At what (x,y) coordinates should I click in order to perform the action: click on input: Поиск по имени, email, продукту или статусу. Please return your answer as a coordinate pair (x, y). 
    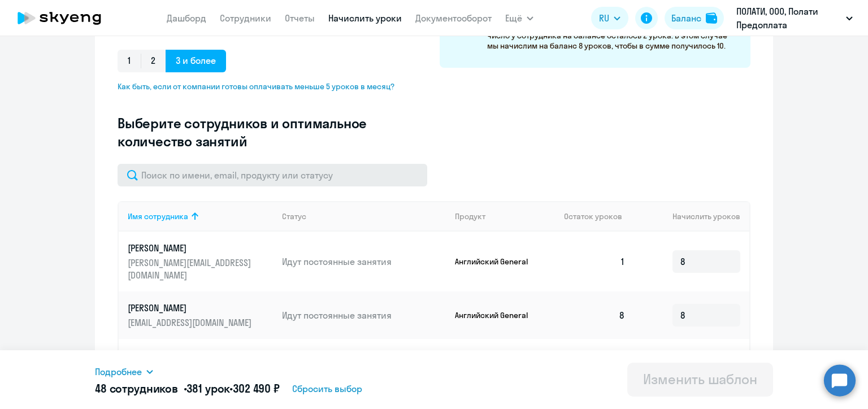
    Looking at the image, I should click on (273, 175).